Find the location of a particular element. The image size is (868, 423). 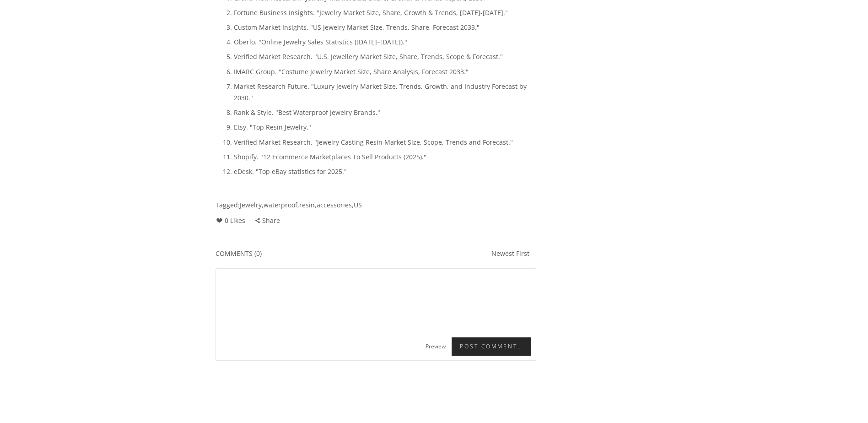

p: eDesk. "Top eBay statistics for 2025." is located at coordinates (385, 171).